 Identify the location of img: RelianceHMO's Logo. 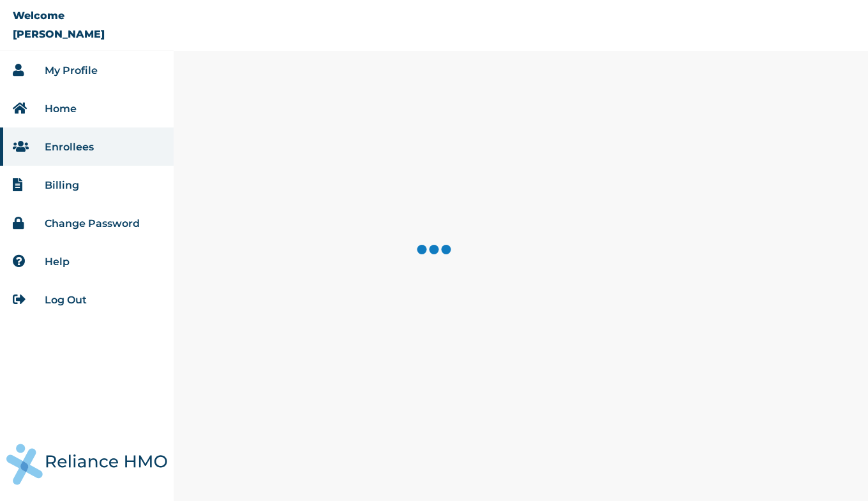
(87, 464).